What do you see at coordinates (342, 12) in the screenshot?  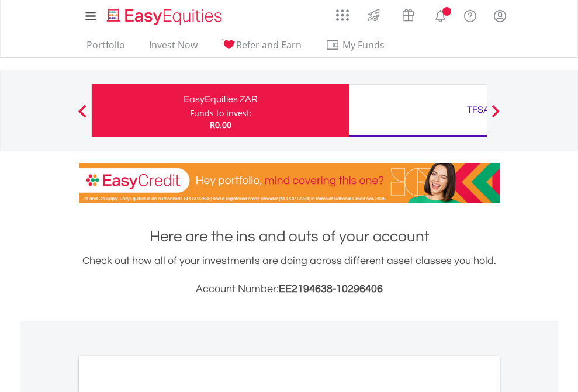 I see `a: AppsGrid` at bounding box center [342, 12].